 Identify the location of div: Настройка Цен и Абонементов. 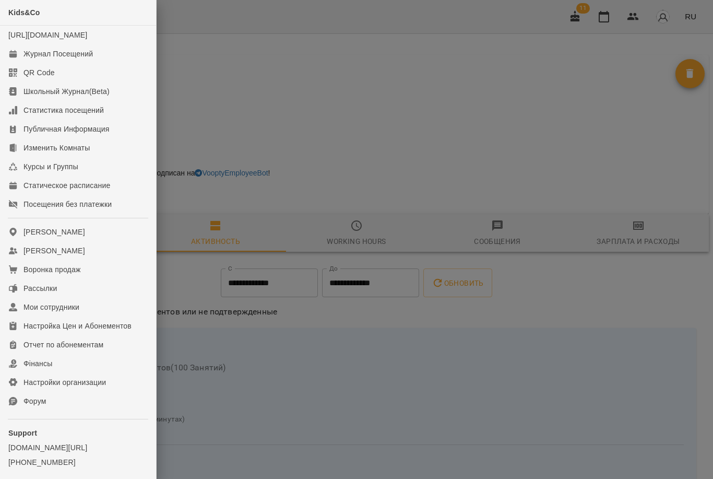
(77, 326).